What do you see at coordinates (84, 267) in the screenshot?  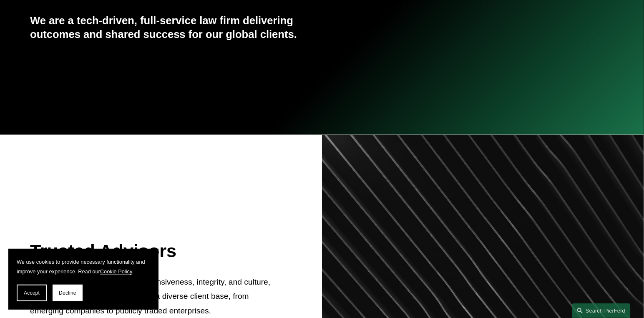 I see `p: We use cookies to provide necessary functionality and improve your experience. Read our .` at bounding box center [84, 267].